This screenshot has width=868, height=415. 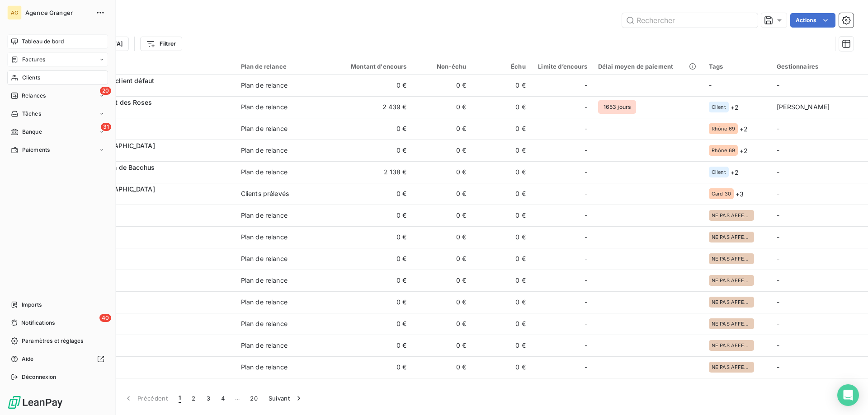 I want to click on div: Montant d'encours, so click(x=372, y=66).